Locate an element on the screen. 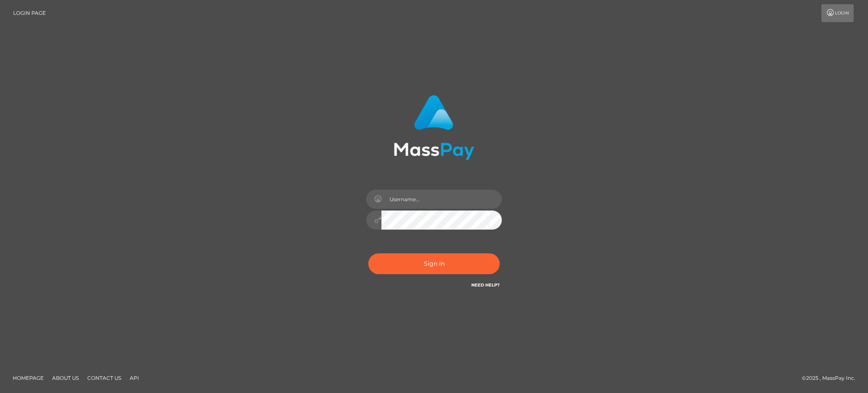  input: Username... is located at coordinates (442, 199).